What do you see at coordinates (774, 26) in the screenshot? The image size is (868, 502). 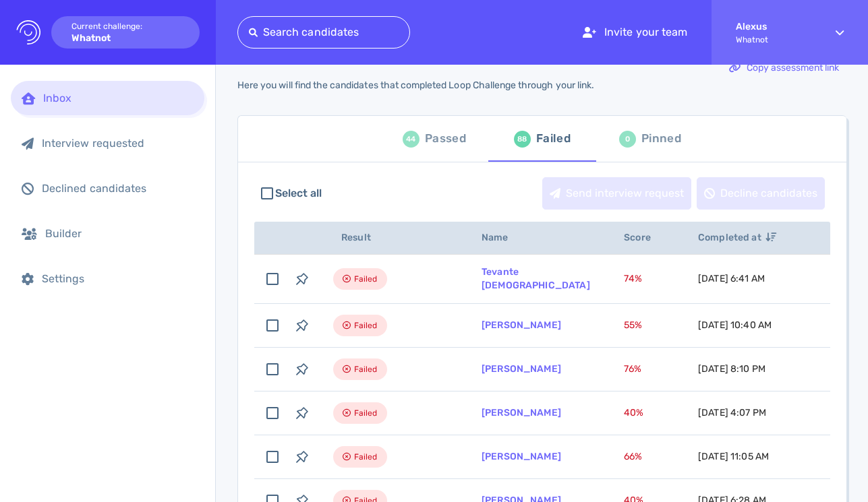 I see `strong: Alexus` at bounding box center [774, 26].